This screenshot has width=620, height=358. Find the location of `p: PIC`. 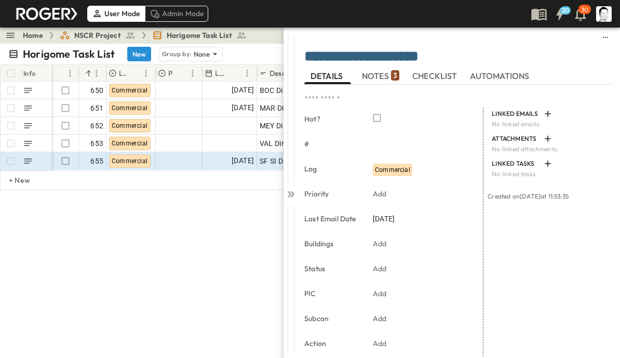

p: PIC is located at coordinates (331, 293).